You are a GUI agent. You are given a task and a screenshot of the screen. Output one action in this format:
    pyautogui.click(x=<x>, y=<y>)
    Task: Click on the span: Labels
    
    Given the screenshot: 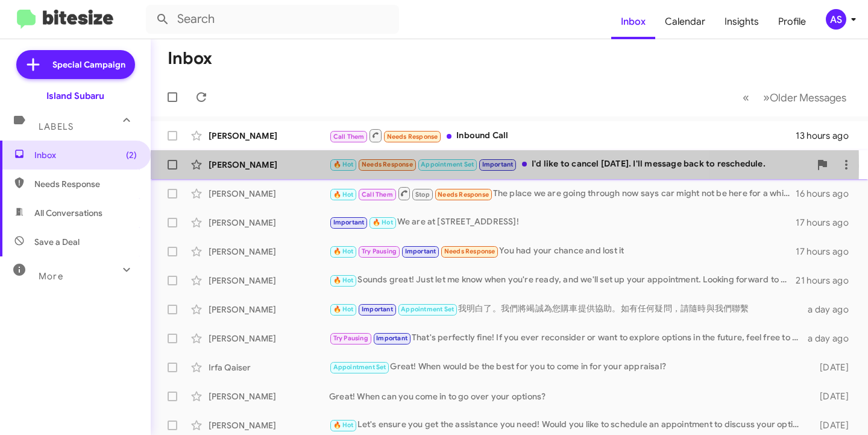 What is the action you would take?
    pyautogui.click(x=56, y=126)
    